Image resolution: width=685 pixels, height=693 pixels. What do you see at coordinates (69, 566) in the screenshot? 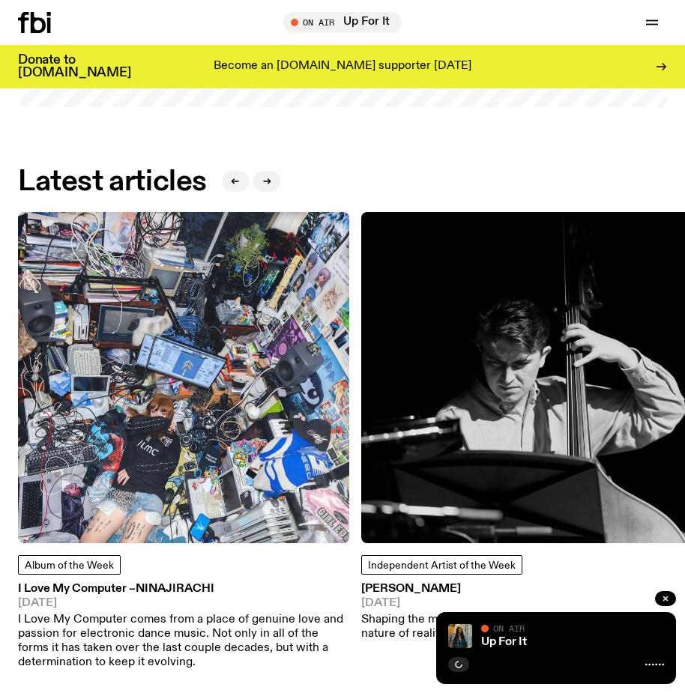
I see `span: Album of the Week` at bounding box center [69, 566].